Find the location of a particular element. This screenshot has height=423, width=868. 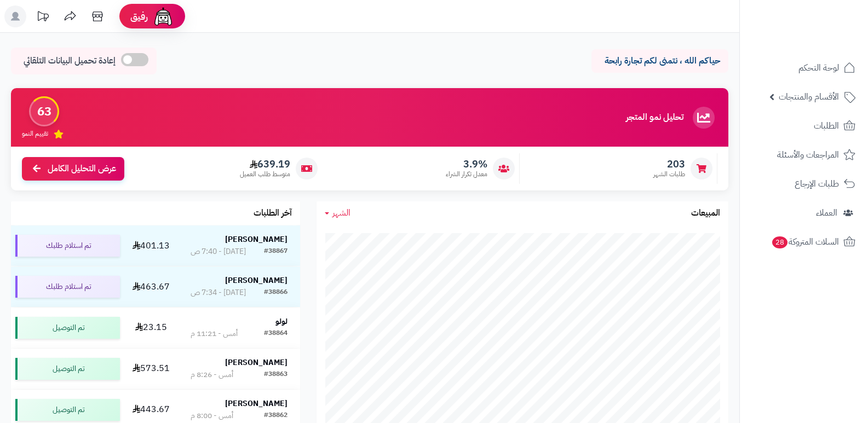

div: أمس - 8:00 م is located at coordinates (212, 416).